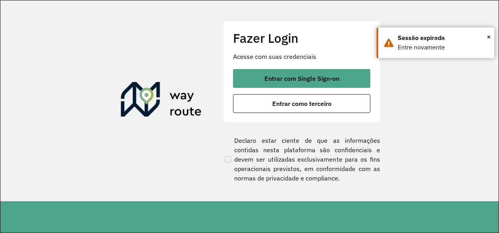 The width and height of the screenshot is (499, 233). Describe the element at coordinates (301, 103) in the screenshot. I see `font: Entrar como terceiro` at that location.